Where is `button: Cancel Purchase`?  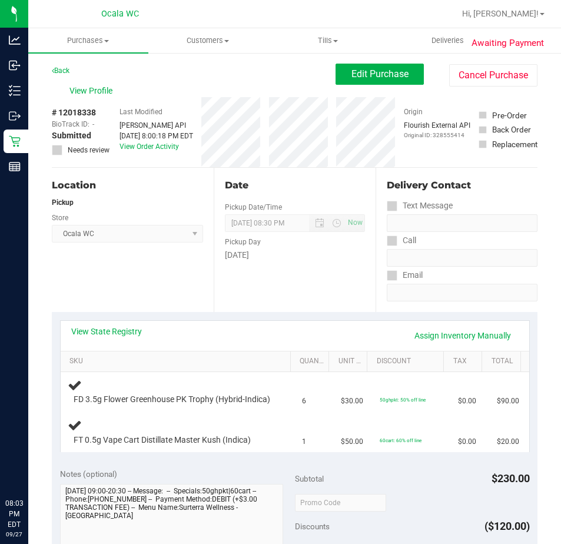
button: Cancel Purchase is located at coordinates (493, 75).